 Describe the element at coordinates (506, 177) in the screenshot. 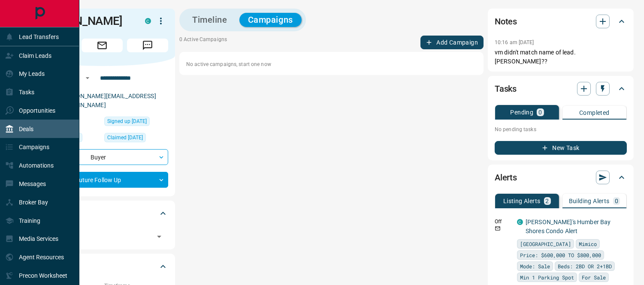

I see `h2: Alerts` at that location.